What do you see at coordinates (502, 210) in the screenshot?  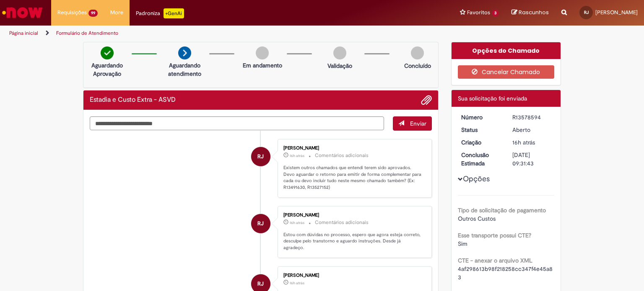 I see `b: Tipo de solicitação de pagamento` at bounding box center [502, 210].